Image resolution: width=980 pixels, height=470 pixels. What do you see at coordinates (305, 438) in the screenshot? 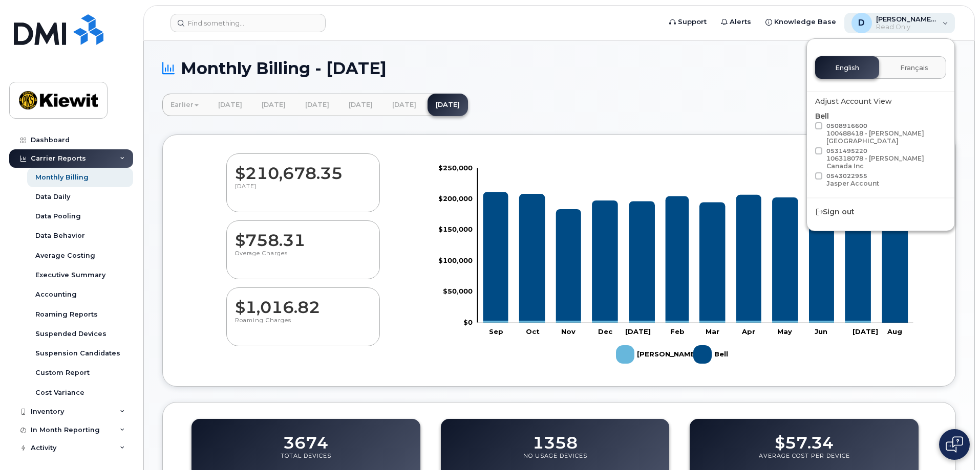
I see `dd: 3674` at bounding box center [305, 438].